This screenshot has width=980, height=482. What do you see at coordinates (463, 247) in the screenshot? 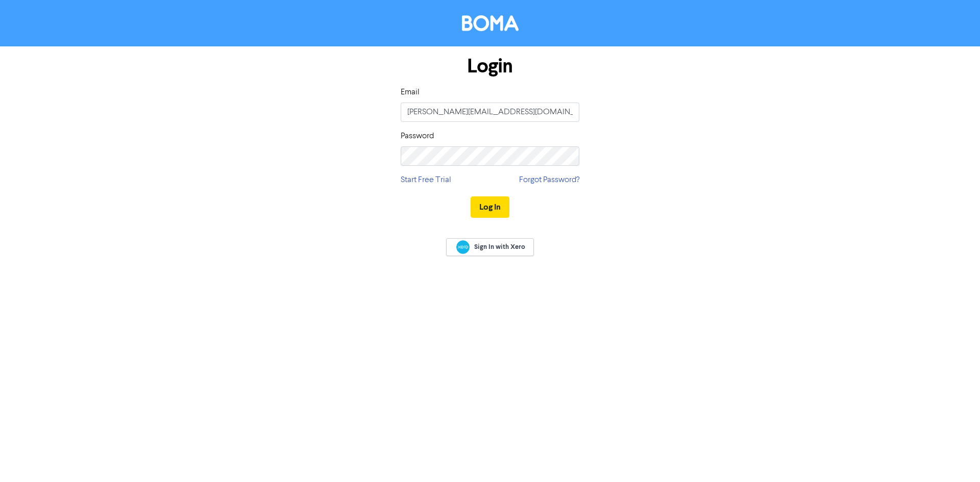
I see `img: Xero logo` at bounding box center [463, 247].